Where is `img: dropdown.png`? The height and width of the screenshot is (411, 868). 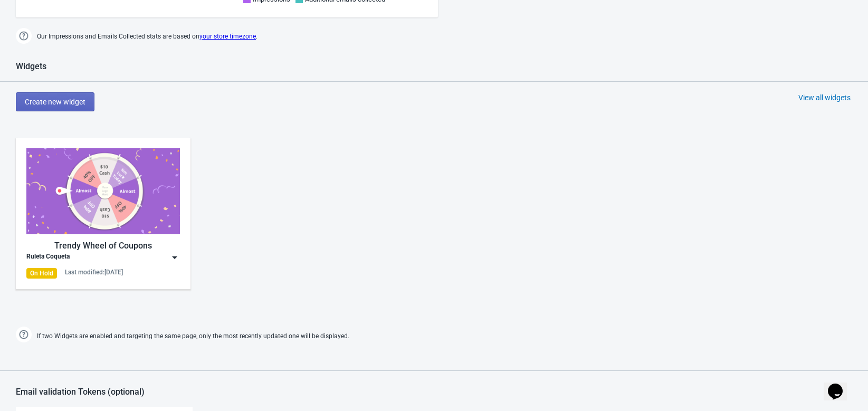 img: dropdown.png is located at coordinates (175, 258).